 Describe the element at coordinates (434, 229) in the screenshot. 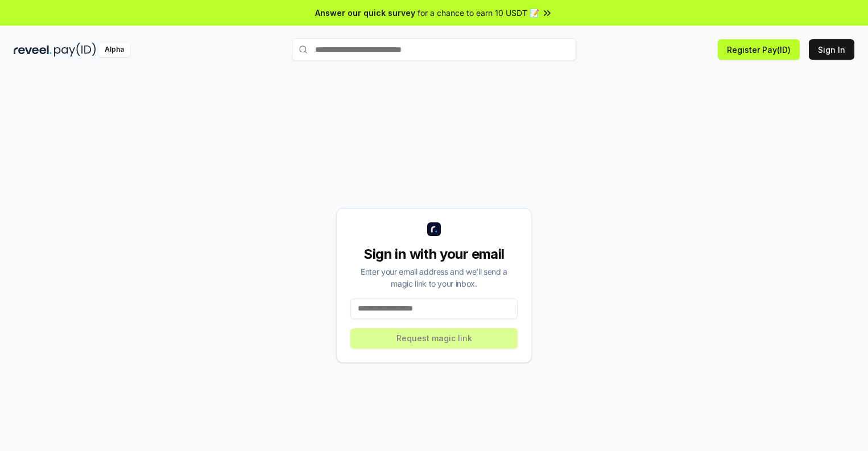

I see `img: logo_small` at that location.